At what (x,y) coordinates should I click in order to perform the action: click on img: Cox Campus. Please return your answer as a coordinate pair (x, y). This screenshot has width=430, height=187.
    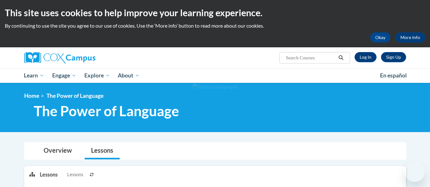
    Looking at the image, I should click on (60, 58).